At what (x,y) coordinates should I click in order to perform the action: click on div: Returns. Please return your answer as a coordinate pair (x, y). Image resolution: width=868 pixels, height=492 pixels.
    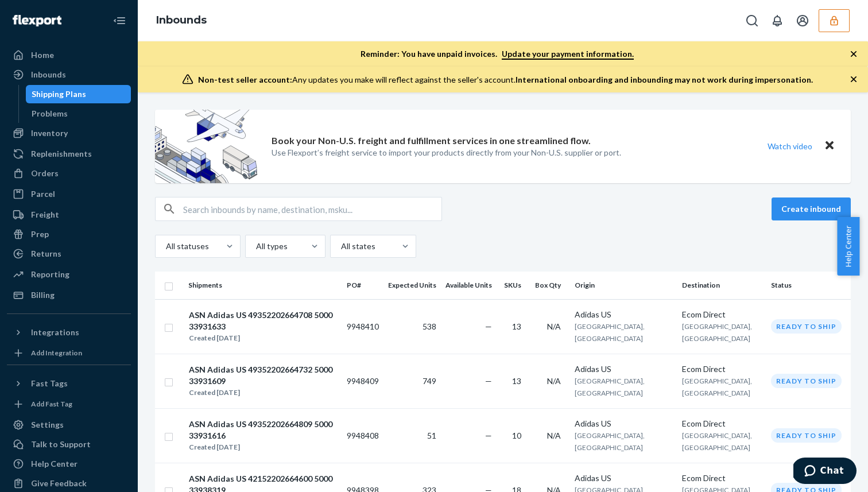
    Looking at the image, I should click on (46, 254).